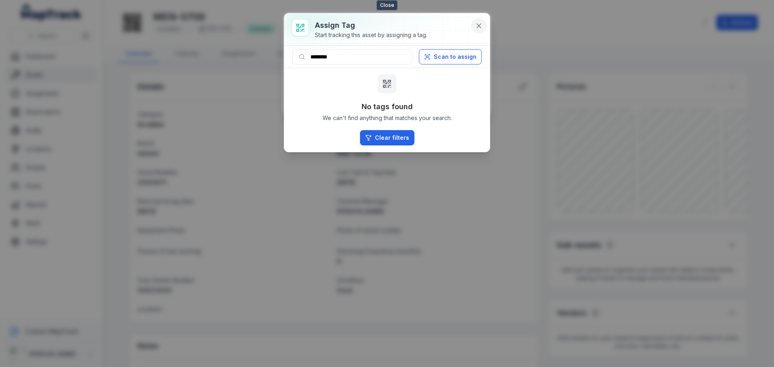 The image size is (774, 367). What do you see at coordinates (387, 118) in the screenshot?
I see `span: We can't find anything that matches your search.` at bounding box center [387, 118].